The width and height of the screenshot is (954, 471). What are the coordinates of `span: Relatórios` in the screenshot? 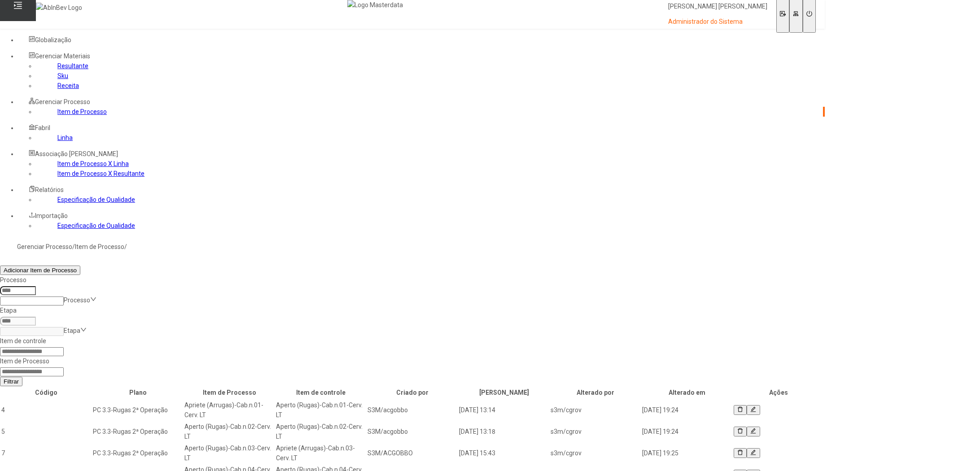 It's located at (49, 190).